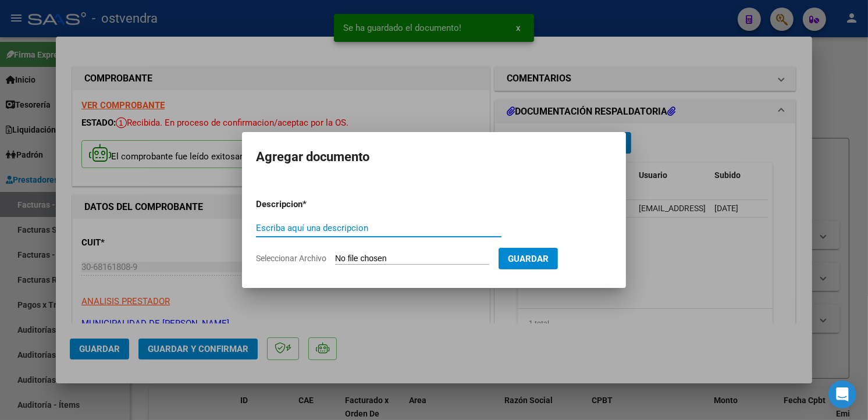  What do you see at coordinates (291, 258) in the screenshot?
I see `span: Seleccionar Archivo` at bounding box center [291, 258].